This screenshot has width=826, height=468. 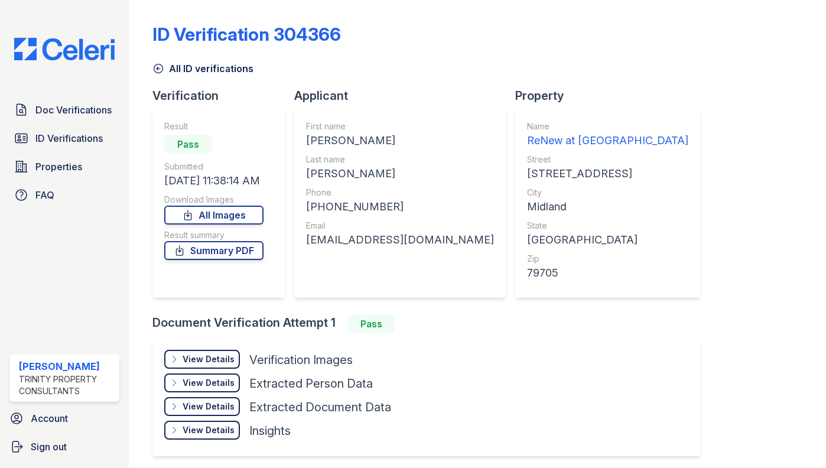 What do you see at coordinates (301, 360) in the screenshot?
I see `div: Verification Images` at bounding box center [301, 360].